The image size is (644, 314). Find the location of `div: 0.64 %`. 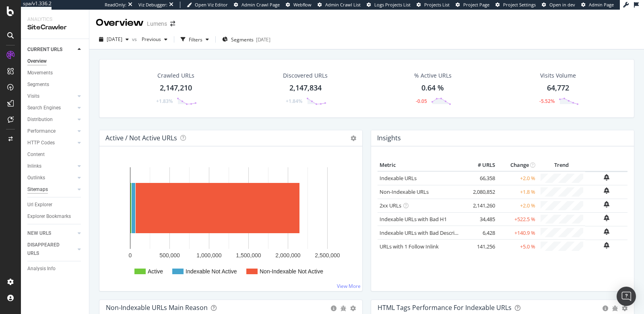

div: 0.64 % is located at coordinates (433, 88).